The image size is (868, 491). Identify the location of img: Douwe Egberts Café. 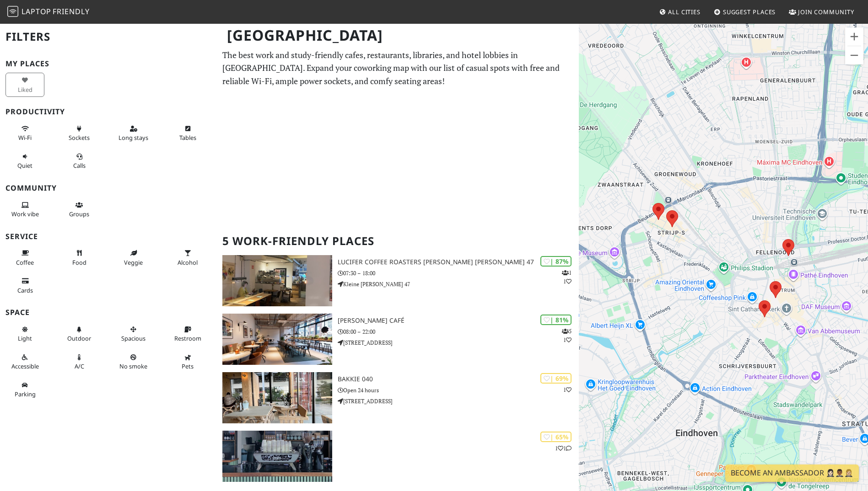
(277, 339).